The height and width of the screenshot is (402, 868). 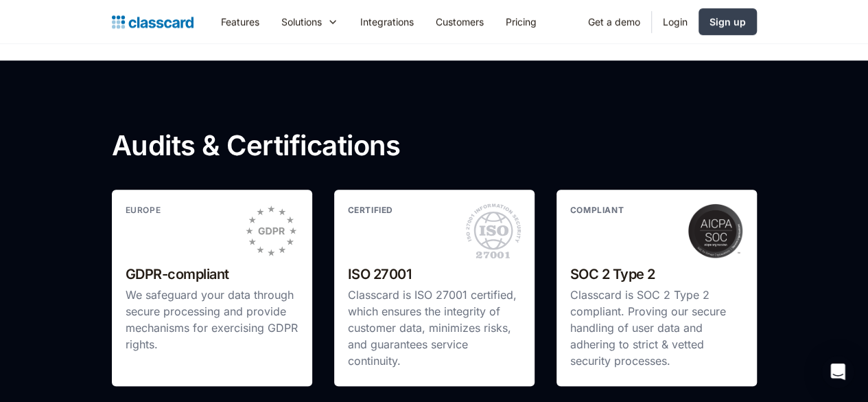 What do you see at coordinates (727, 21) in the screenshot?
I see `div: Sign up` at bounding box center [727, 21].